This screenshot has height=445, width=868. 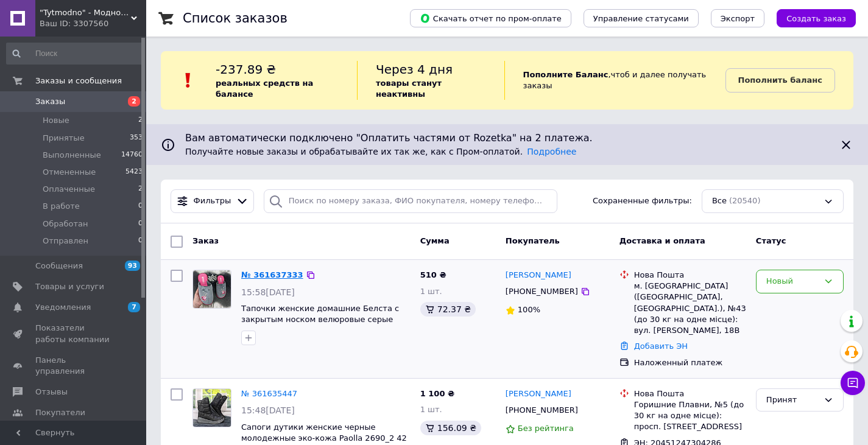 What do you see at coordinates (414, 69) in the screenshot?
I see `span: Через 4 дня` at bounding box center [414, 69].